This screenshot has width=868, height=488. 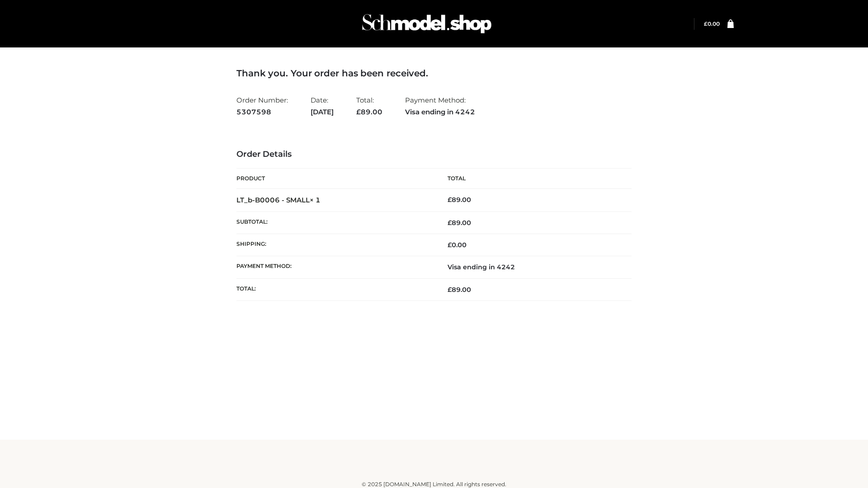 I want to click on th: Shipping:, so click(x=335, y=245).